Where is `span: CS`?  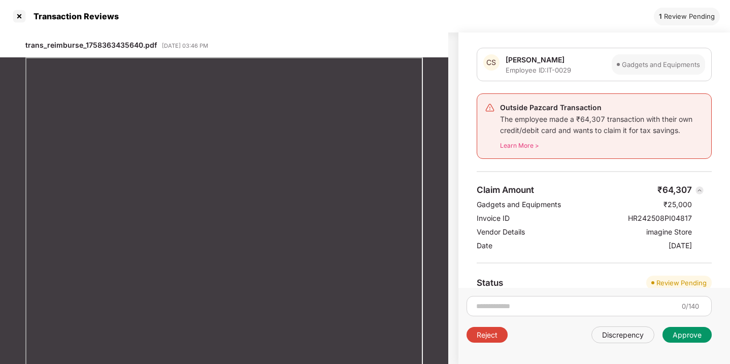 span: CS is located at coordinates (491, 62).